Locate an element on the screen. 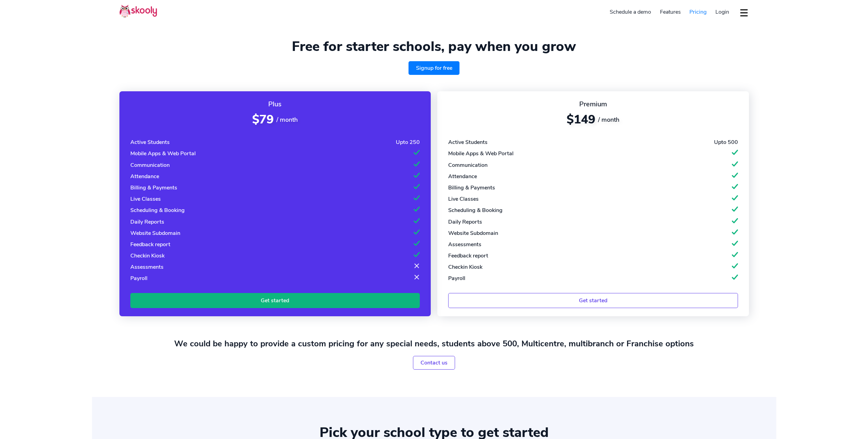 The image size is (868, 439). img: Skooly is located at coordinates (138, 11).